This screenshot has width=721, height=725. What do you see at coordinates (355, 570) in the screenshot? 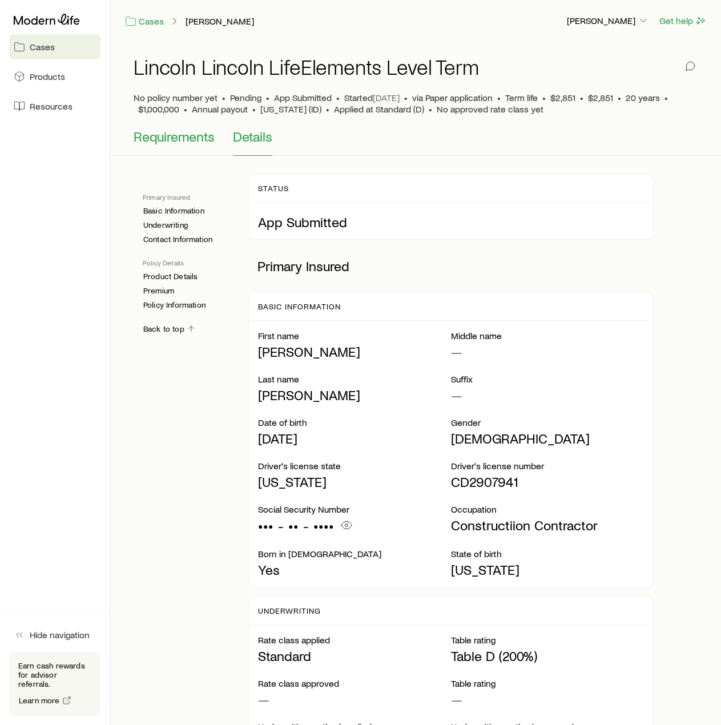
I see `p: Yes` at bounding box center [355, 570].